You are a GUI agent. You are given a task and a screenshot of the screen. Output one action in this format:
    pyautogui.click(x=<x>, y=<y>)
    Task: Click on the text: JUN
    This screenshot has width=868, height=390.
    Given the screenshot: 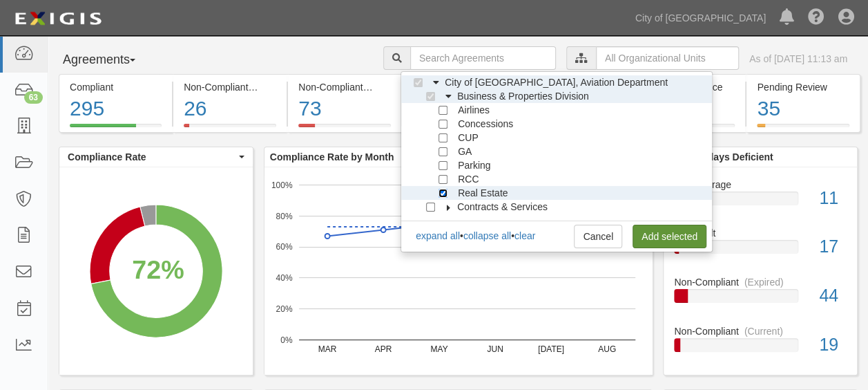 What is the action you would take?
    pyautogui.click(x=494, y=349)
    